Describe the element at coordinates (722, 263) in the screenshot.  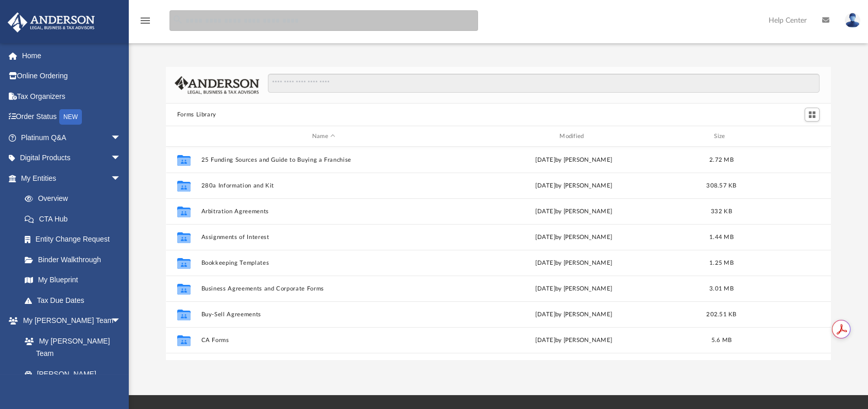
I see `span: 1.25 MB` at that location.